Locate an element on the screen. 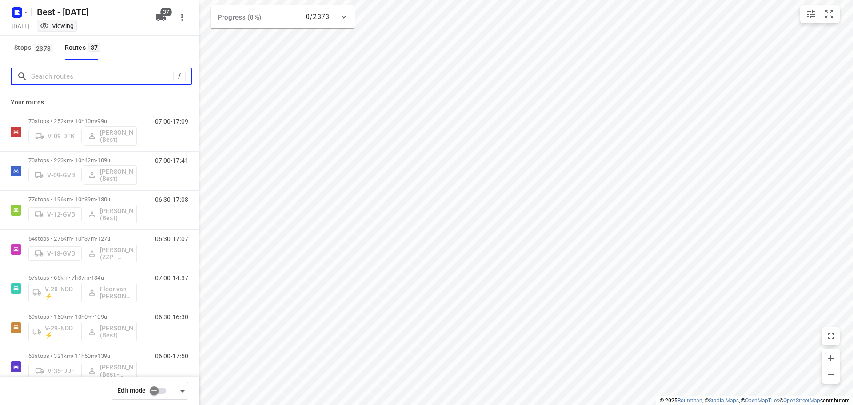 The image size is (853, 405). input: Search routes is located at coordinates (102, 76).